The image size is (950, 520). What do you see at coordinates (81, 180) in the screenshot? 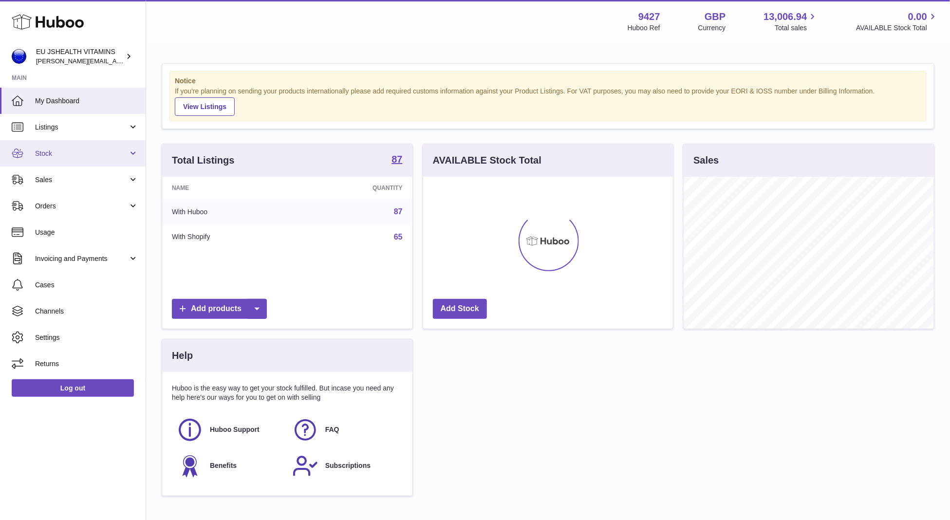
I see `span: Sales` at bounding box center [81, 180].